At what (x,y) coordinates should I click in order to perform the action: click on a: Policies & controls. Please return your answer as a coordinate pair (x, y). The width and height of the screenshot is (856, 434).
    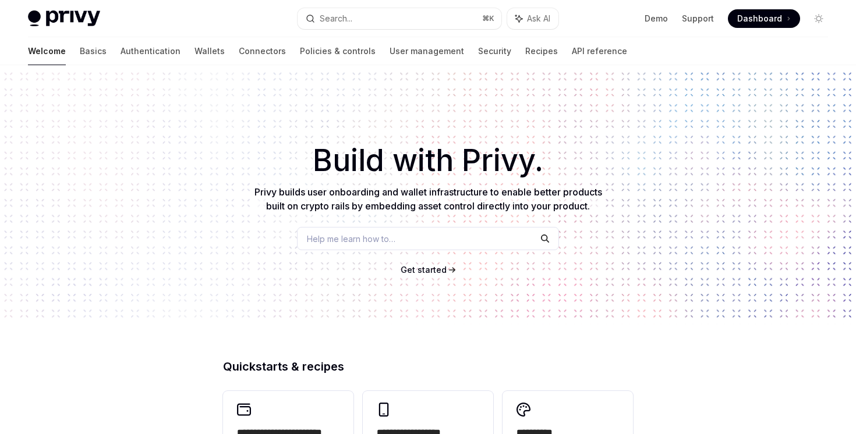
    Looking at the image, I should click on (338, 51).